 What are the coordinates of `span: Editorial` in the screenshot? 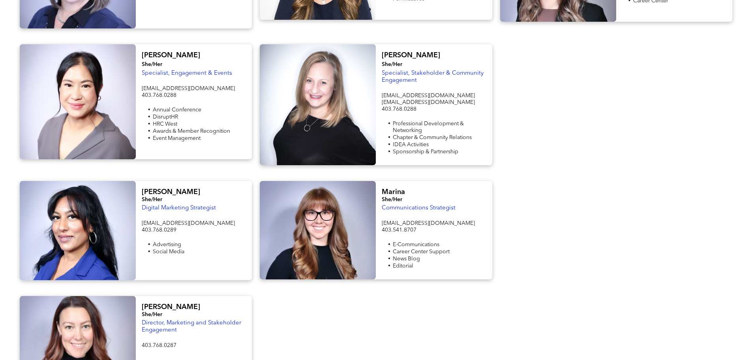 It's located at (403, 266).